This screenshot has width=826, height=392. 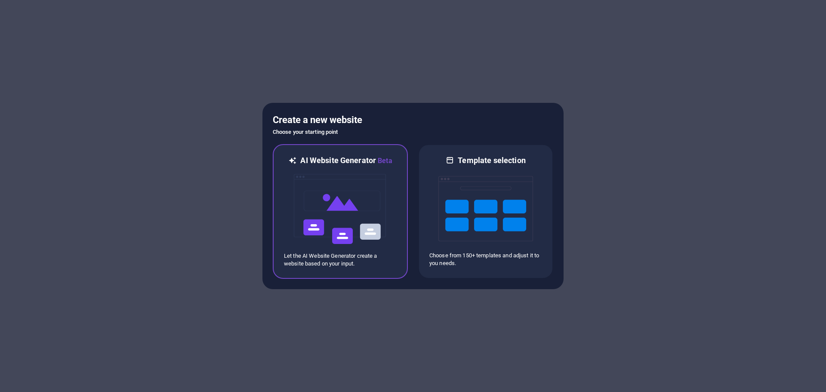 I want to click on h6: Choose your starting point, so click(x=413, y=132).